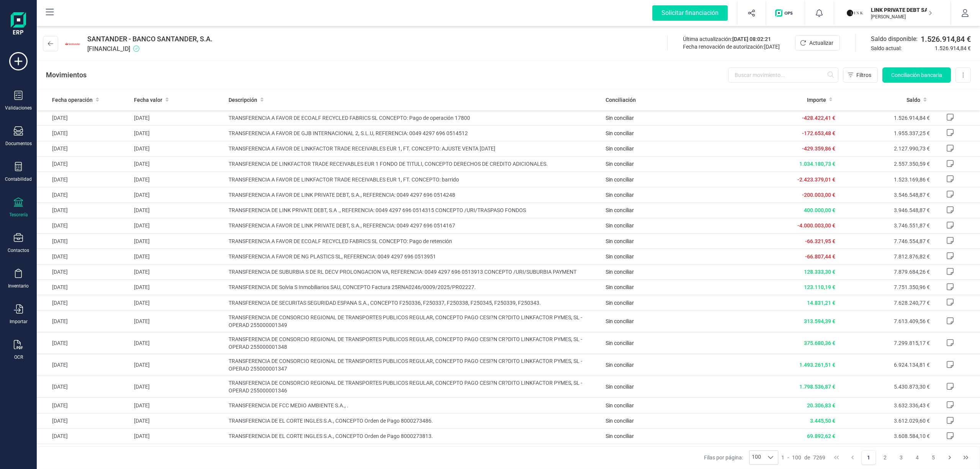  I want to click on span: -2.423.379,01 €, so click(816, 180).